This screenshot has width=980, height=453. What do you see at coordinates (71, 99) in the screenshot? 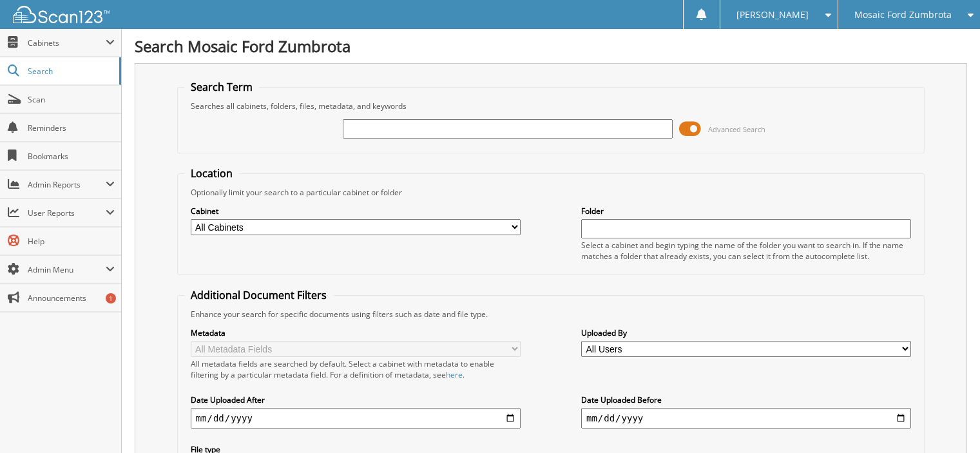
I see `span: Scan` at bounding box center [71, 99].